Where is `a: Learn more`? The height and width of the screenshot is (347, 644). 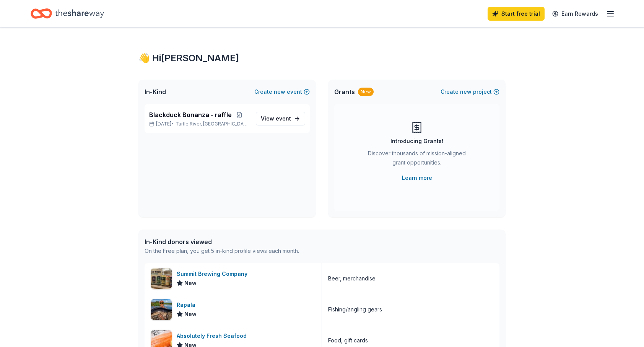 a: Learn more is located at coordinates (416, 178).